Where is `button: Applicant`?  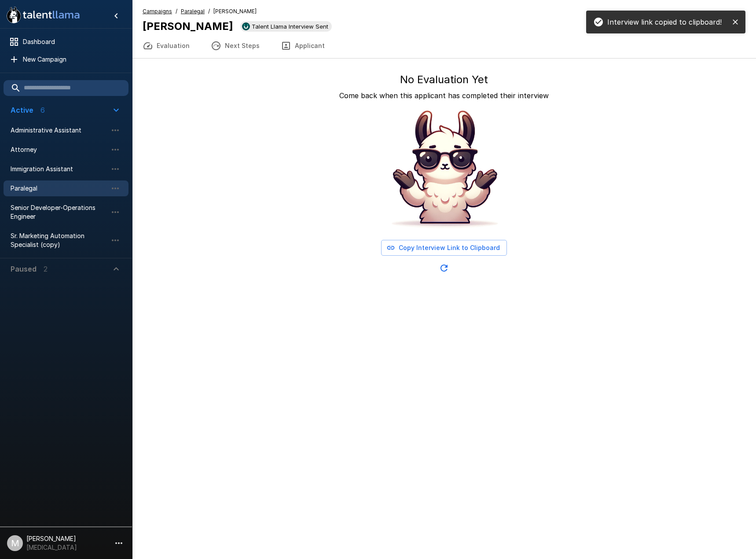
button: Applicant is located at coordinates (303, 46).